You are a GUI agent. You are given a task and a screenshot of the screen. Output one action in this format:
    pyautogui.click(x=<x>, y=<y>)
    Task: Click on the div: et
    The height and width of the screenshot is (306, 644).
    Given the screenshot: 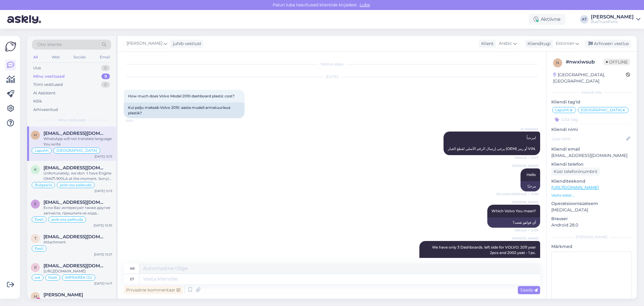 What is the action you would take?
    pyautogui.click(x=132, y=279)
    